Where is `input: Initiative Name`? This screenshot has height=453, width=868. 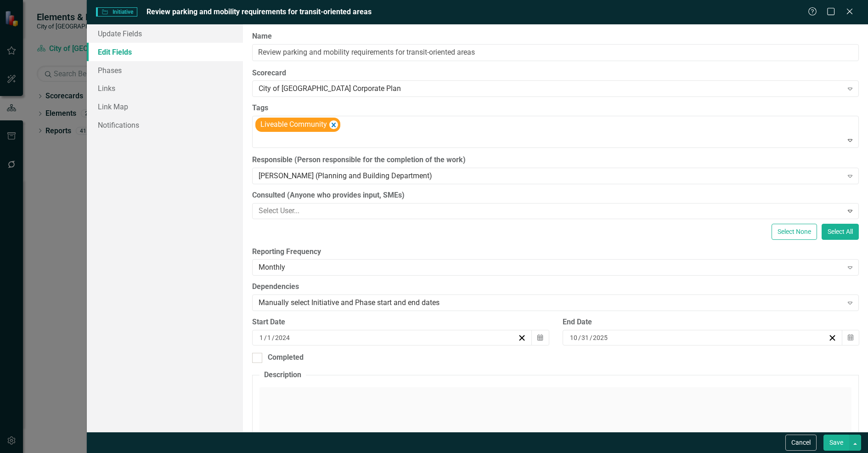 input: Initiative Name is located at coordinates (555, 53).